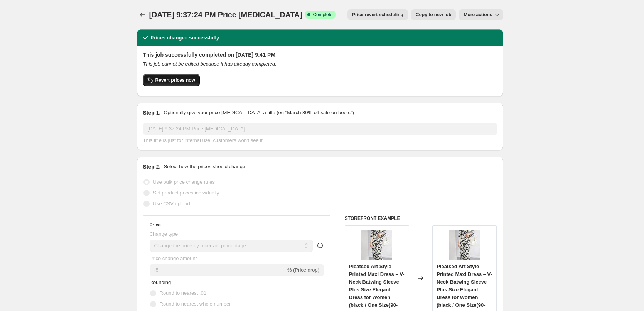 The image size is (644, 311). Describe the element at coordinates (185, 38) in the screenshot. I see `h2: Prices changed successfully` at that location.